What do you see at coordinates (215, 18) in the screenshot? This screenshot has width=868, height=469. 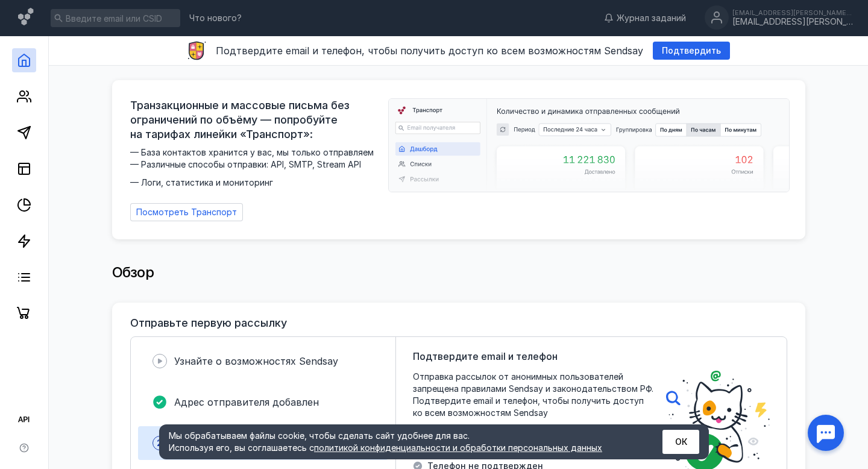 I see `a: Что нового?` at bounding box center [215, 18].